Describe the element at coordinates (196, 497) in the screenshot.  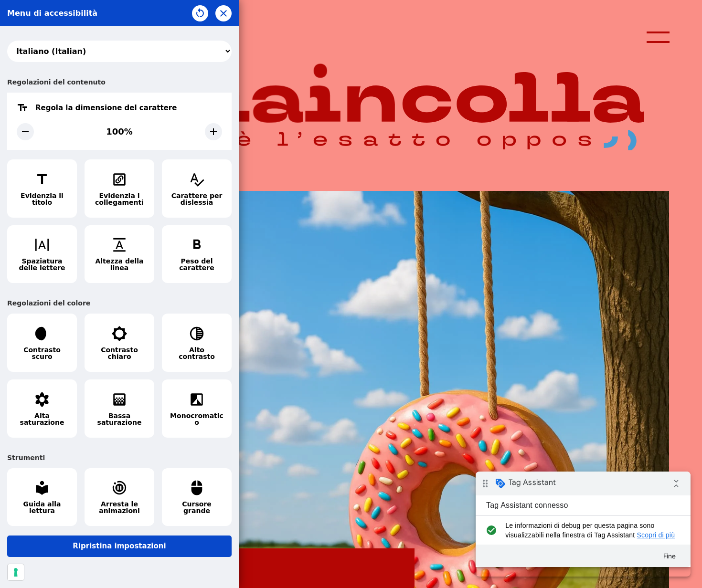
I see `button: Cursore grande` at that location.